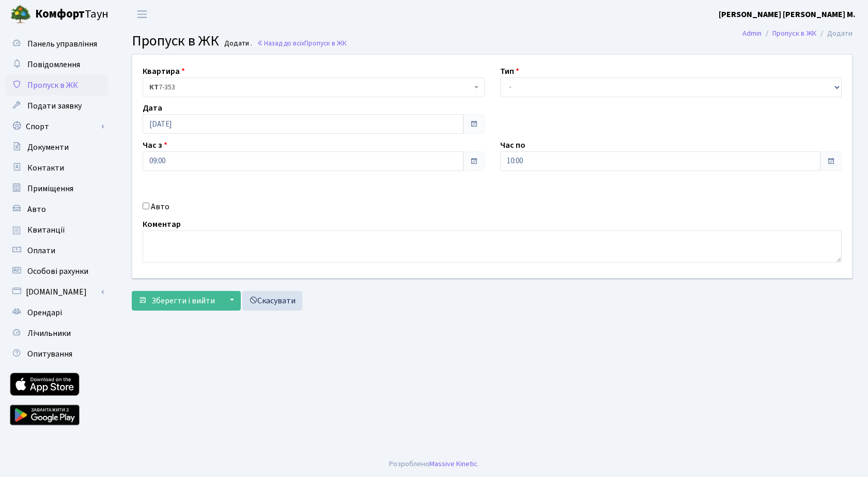  Describe the element at coordinates (48, 148) in the screenshot. I see `span: Документи` at that location.